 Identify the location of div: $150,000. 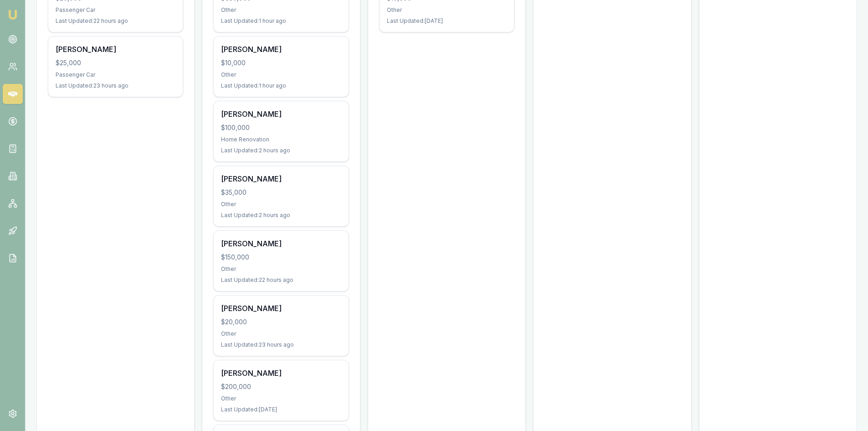
(280, 257).